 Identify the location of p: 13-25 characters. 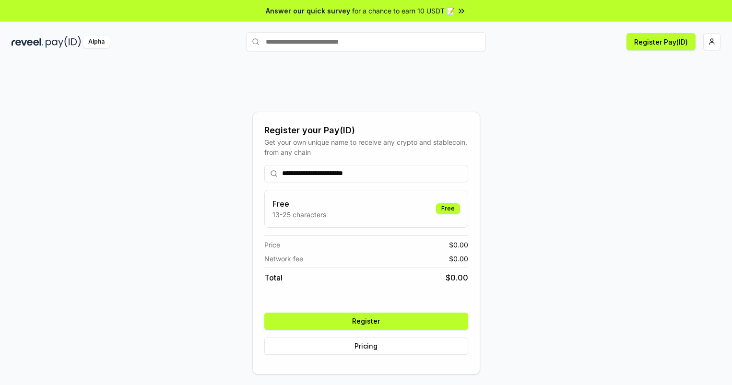
(299, 214).